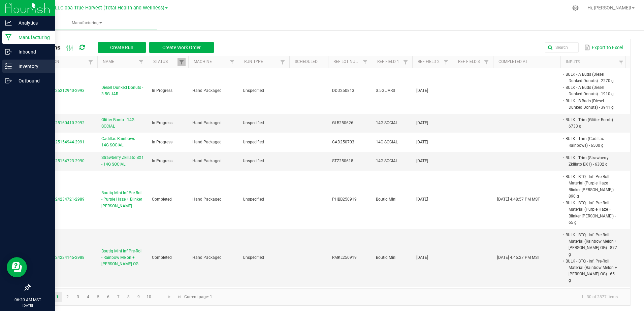 Image resolution: width=644 pixels, height=311 pixels. What do you see at coordinates (28, 300) in the screenshot?
I see `p: 06:20 AM MST` at bounding box center [28, 300].